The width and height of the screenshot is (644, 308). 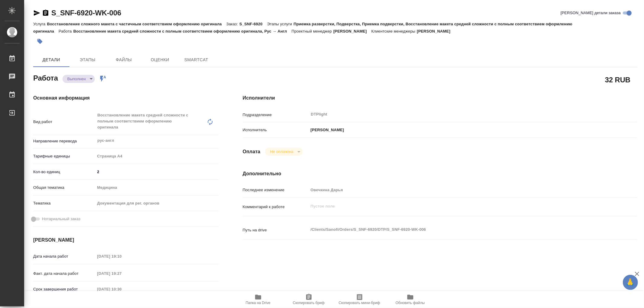 What do you see at coordinates (40, 41) in the screenshot?
I see `button: Добавить тэг` at bounding box center [40, 41].